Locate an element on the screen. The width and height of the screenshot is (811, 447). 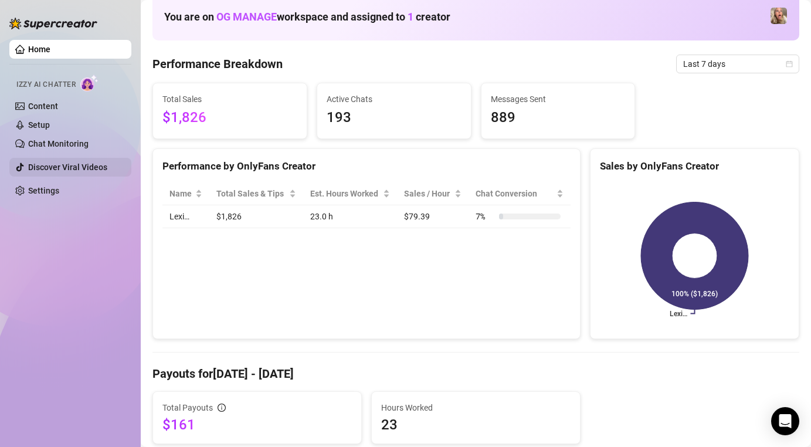
span: Total Sales is located at coordinates (230, 99).